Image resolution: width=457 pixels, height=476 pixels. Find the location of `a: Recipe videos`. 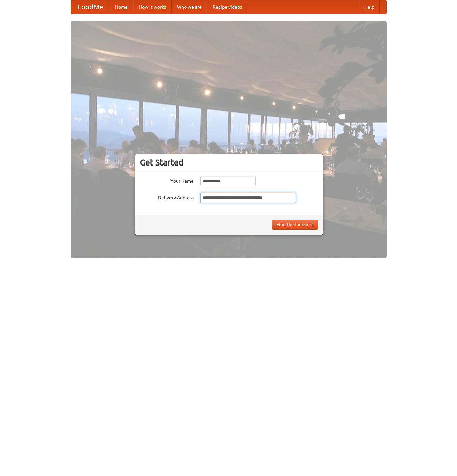

a: Recipe videos is located at coordinates (227, 7).